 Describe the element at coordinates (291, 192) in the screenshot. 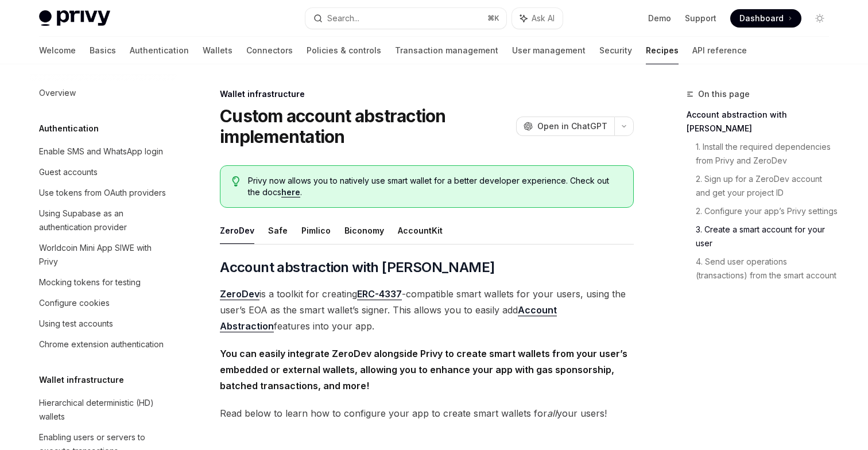

I see `a: here` at that location.